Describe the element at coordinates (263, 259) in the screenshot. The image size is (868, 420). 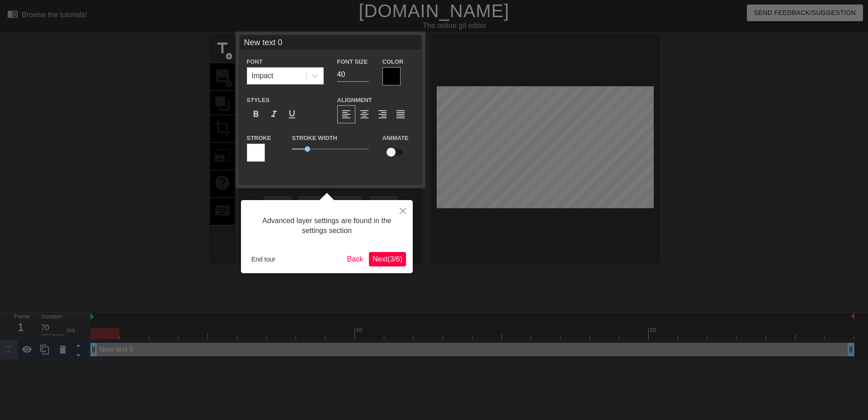
I see `button: End tour` at that location.